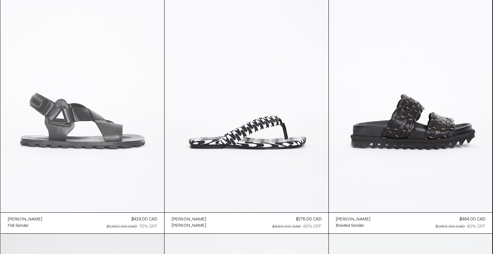 The width and height of the screenshot is (493, 254). I want to click on a: Braided Sandal, so click(353, 226).